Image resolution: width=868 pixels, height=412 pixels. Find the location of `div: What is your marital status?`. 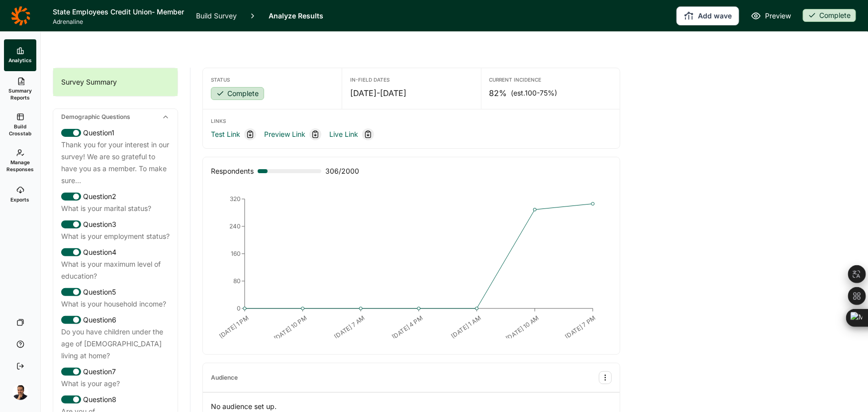

div: What is your marital status? is located at coordinates (115, 208).